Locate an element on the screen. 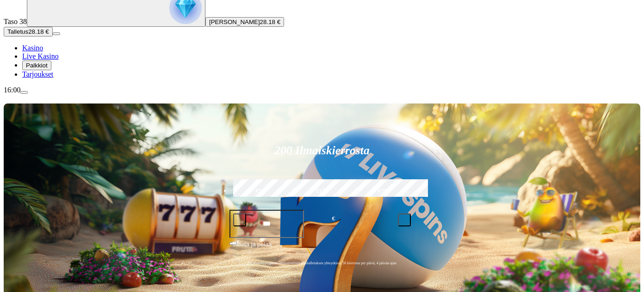 The height and width of the screenshot is (292, 644). span: 16:00 is located at coordinates (12, 90).